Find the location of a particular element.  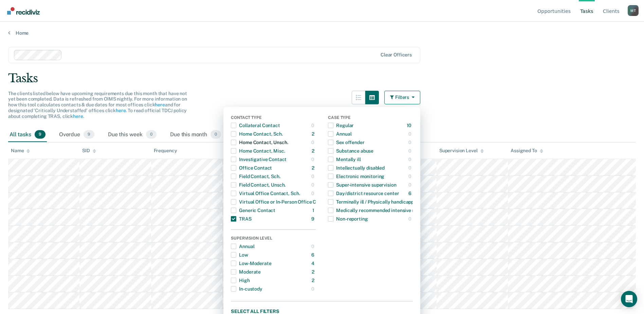

div: Terminally ill / Physically handicapped is located at coordinates (373, 202).